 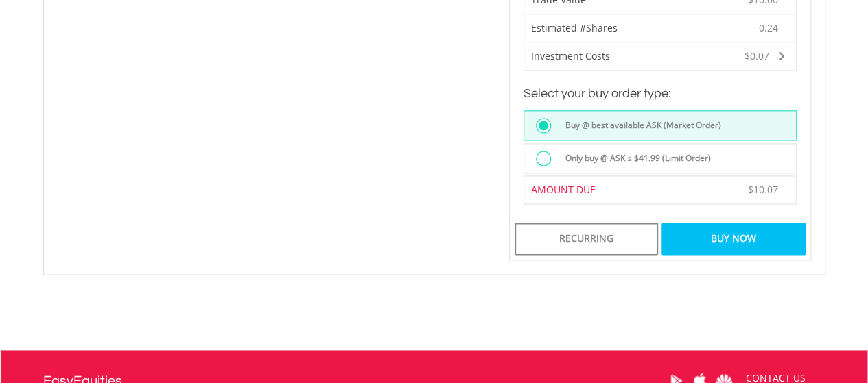 I want to click on label: Only buy @ ASK ≤ $41.99 (Limit Order), so click(x=634, y=158).